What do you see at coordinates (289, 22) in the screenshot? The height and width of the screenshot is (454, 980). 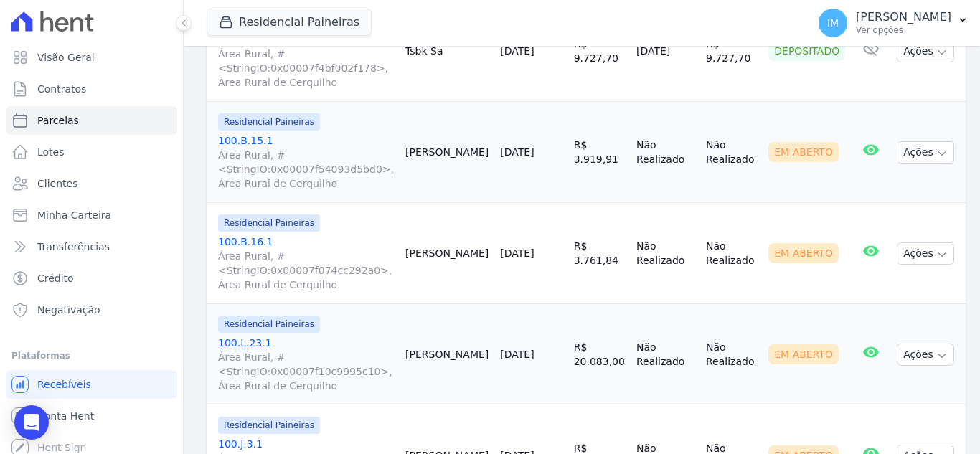 I see `button: Residencial Paineiras` at bounding box center [289, 22].